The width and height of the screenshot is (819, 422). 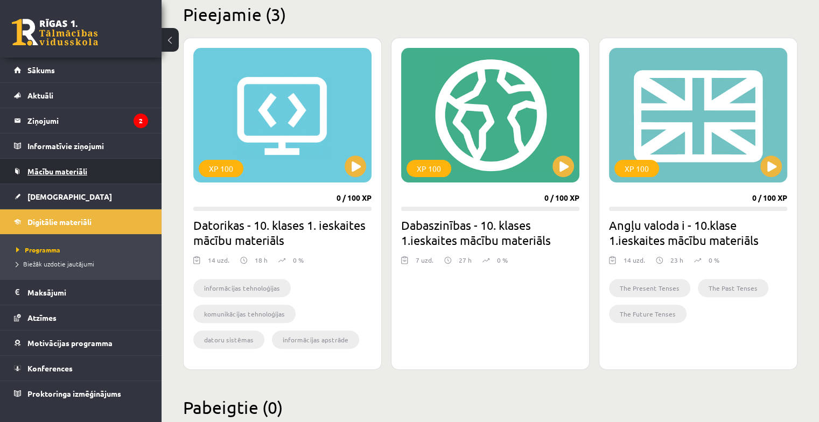 I want to click on legend: Informatīvie ziņojumi, so click(x=88, y=146).